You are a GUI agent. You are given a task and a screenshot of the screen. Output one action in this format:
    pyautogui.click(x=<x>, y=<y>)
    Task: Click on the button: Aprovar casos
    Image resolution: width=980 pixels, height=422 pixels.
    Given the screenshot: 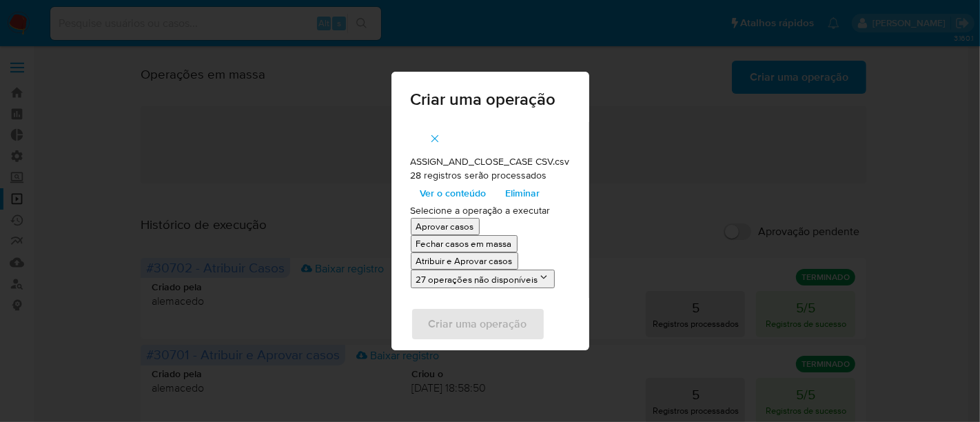 What is the action you would take?
    pyautogui.click(x=445, y=226)
    